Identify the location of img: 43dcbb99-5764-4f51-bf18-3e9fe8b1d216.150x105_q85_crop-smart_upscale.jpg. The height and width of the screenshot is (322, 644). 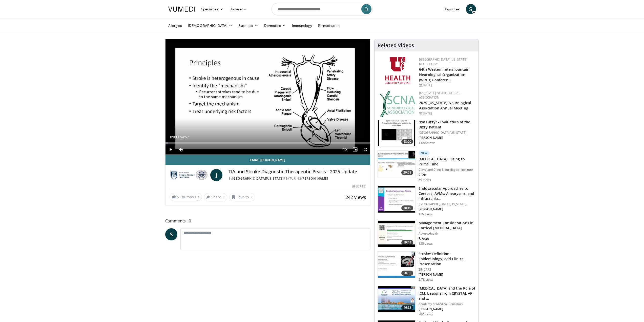
(396, 234).